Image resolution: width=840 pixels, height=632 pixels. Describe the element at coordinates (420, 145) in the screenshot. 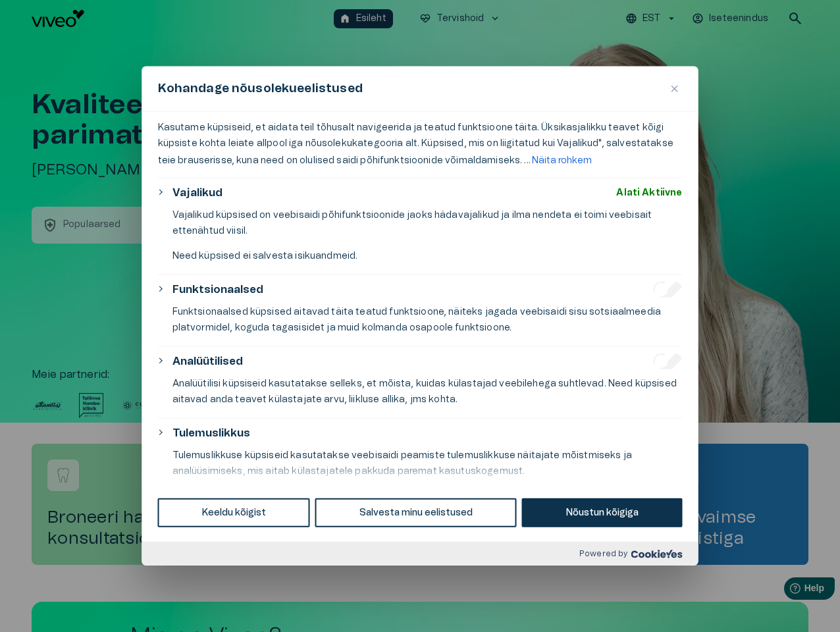

I see `p: Kasutame küpsiseid, et aidata teil tõhusalt navigeerida ja teatud funktsioone täita. Üksikasjalik...` at that location.